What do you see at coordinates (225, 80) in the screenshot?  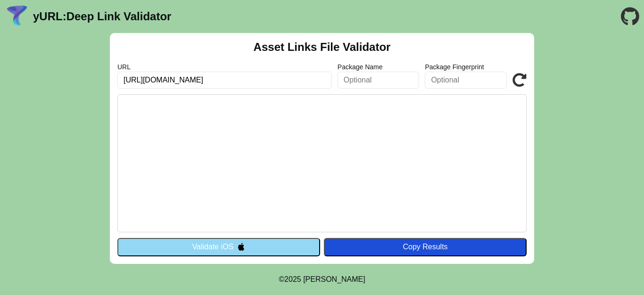 I see `input: Required` at bounding box center [225, 80].